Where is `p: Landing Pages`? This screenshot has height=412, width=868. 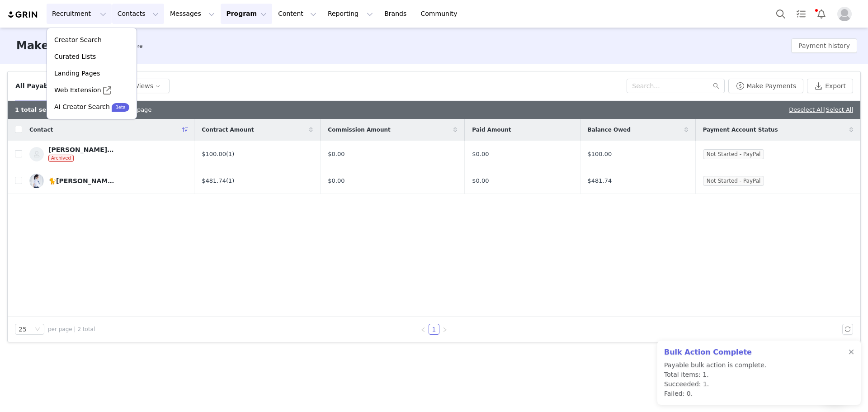
p: Landing Pages is located at coordinates (77, 73).